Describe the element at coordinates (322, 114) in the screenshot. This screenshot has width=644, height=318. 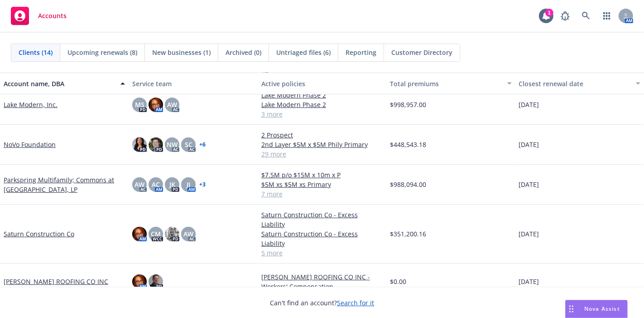
I see `a: 3 more` at that location.